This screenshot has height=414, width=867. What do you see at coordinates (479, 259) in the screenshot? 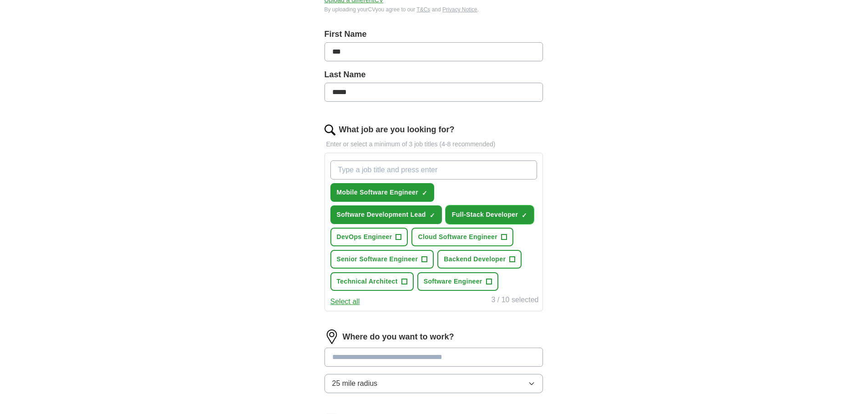
I see `button: Backend Developer` at bounding box center [479, 259].